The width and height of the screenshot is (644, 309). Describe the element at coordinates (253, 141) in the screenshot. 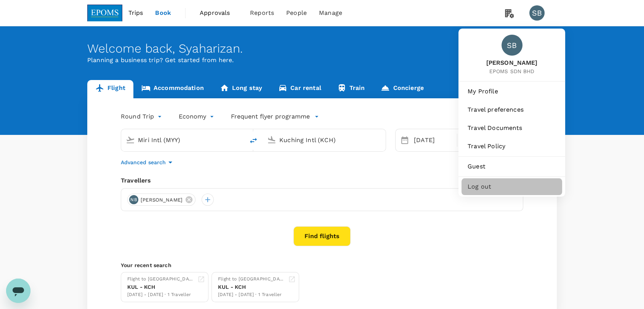

I see `button: delete` at that location.